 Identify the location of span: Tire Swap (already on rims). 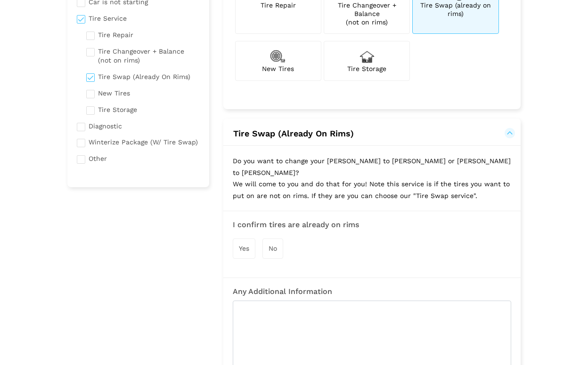
(456, 9).